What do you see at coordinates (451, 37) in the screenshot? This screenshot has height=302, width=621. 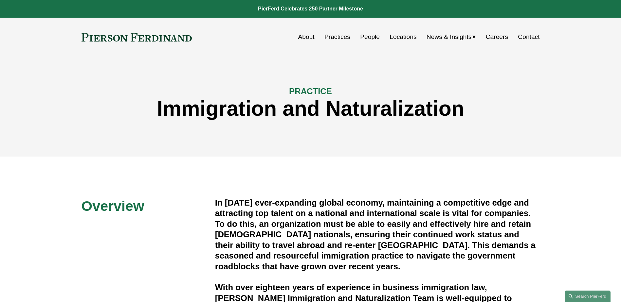 I see `a: folder dropdown` at bounding box center [451, 37].